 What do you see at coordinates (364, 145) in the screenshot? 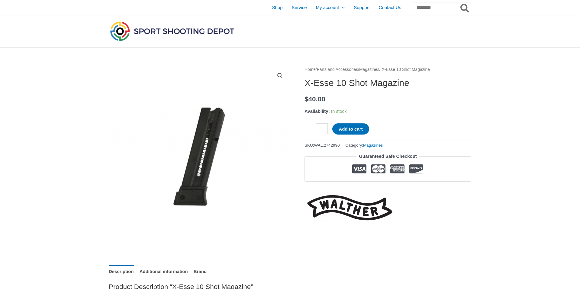
I see `span: Category:` at bounding box center [364, 145].